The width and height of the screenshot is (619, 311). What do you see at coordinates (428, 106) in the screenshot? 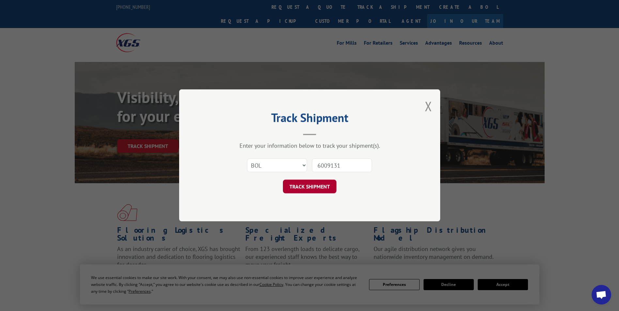
I see `button: Close modal` at bounding box center [428, 106].